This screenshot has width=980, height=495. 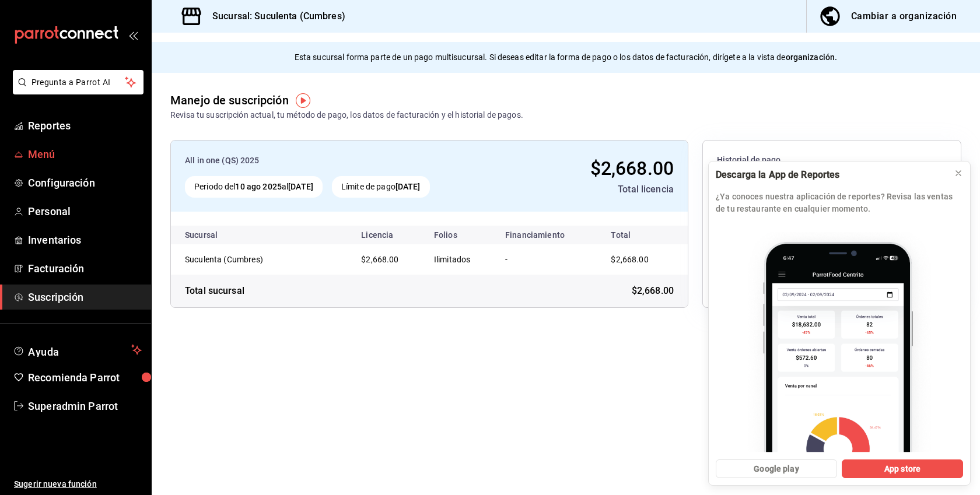 What do you see at coordinates (76, 90) in the screenshot?
I see `a: Pregunta a Parrot AI` at bounding box center [76, 90].